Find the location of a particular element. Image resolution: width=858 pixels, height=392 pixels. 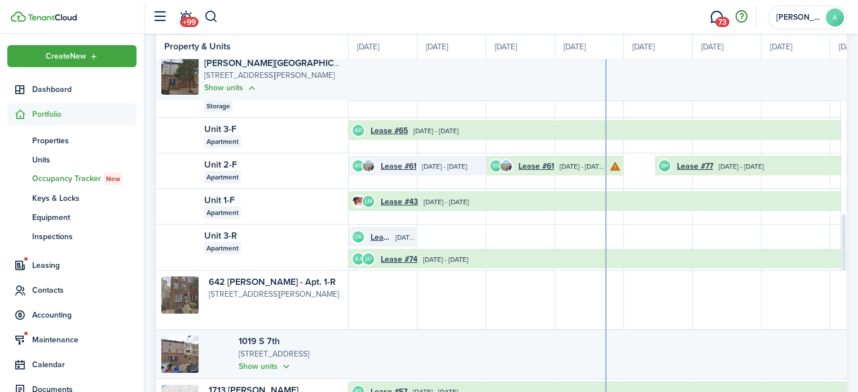

span: Maintenance is located at coordinates (84, 340).